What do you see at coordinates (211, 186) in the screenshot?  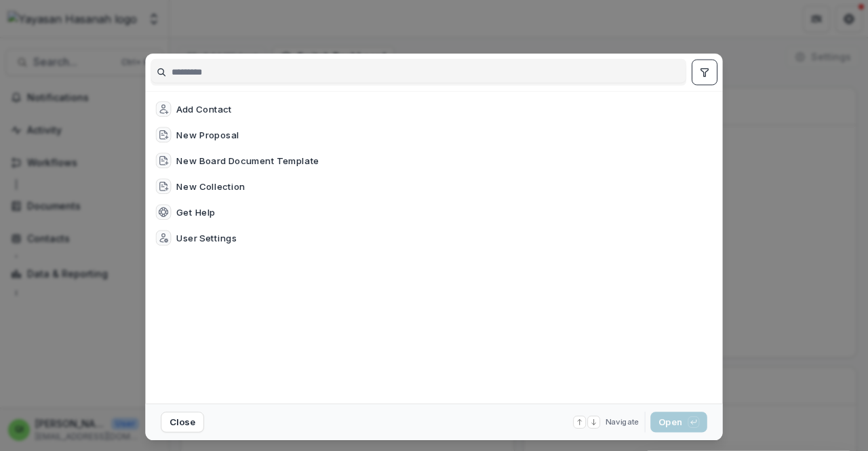 I see `div: New Collection` at bounding box center [211, 186].